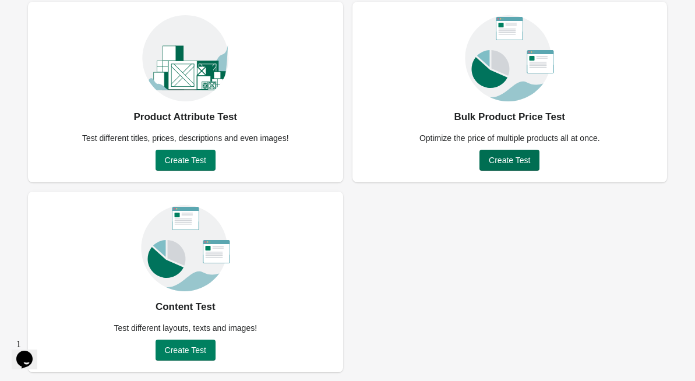  Describe the element at coordinates (510, 138) in the screenshot. I see `div: Optimize the price of multiple products all at once.` at that location.